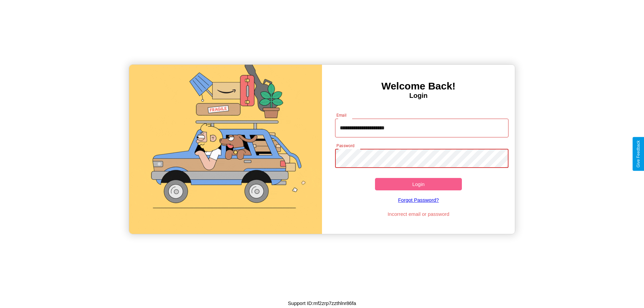  What do you see at coordinates (322, 303) in the screenshot?
I see `p: Support ID: mf2zrp7zzthlnr86fa` at bounding box center [322, 303].